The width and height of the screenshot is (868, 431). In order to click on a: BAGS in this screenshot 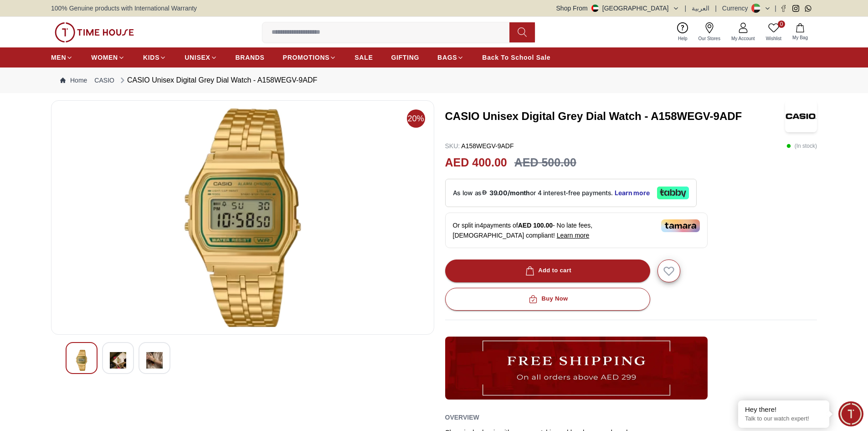, I will do `click(451, 57)`.